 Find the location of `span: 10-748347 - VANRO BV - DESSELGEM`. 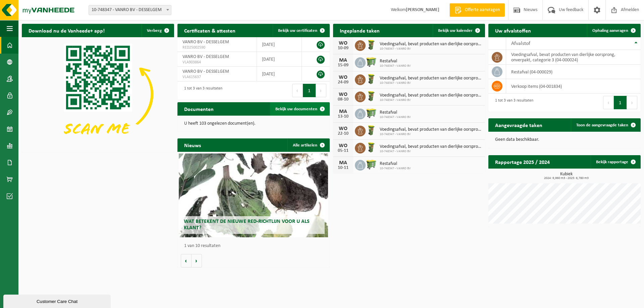

span: 10-748347 - VANRO BV - DESSELGEM is located at coordinates (130, 10).